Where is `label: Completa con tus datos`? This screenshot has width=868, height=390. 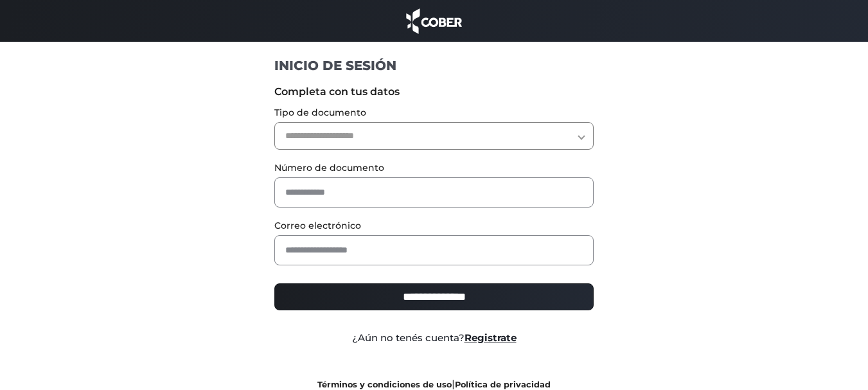
label: Completa con tus datos is located at coordinates (434, 92).